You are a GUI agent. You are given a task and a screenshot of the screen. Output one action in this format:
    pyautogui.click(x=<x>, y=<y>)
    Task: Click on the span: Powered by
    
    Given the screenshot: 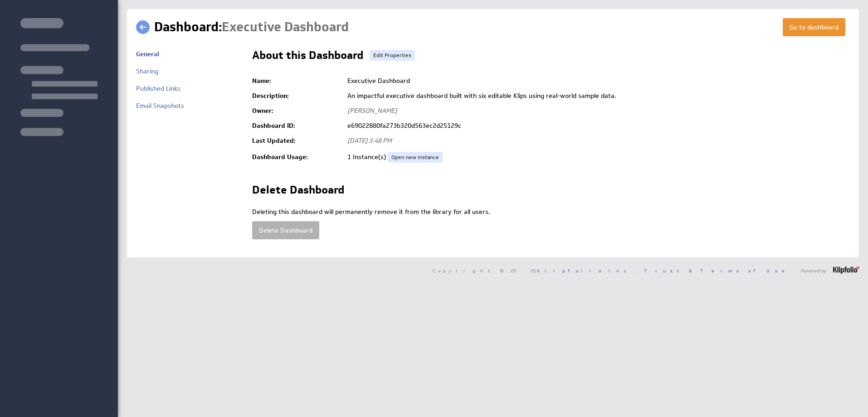 What is the action you would take?
    pyautogui.click(x=814, y=271)
    